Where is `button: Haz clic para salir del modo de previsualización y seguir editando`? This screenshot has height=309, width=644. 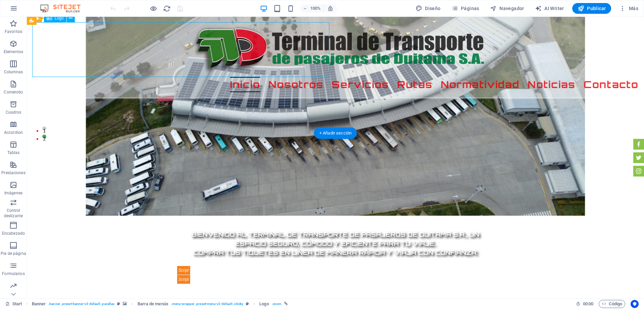
button: Haz clic para salir del modo de previsualización y seguir editando is located at coordinates (153, 8).